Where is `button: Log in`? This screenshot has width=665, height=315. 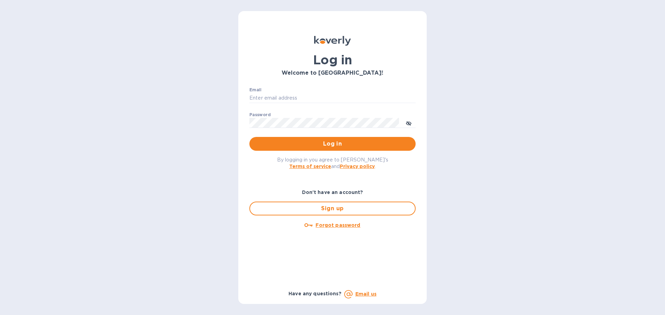
button: Log in is located at coordinates (332, 144).